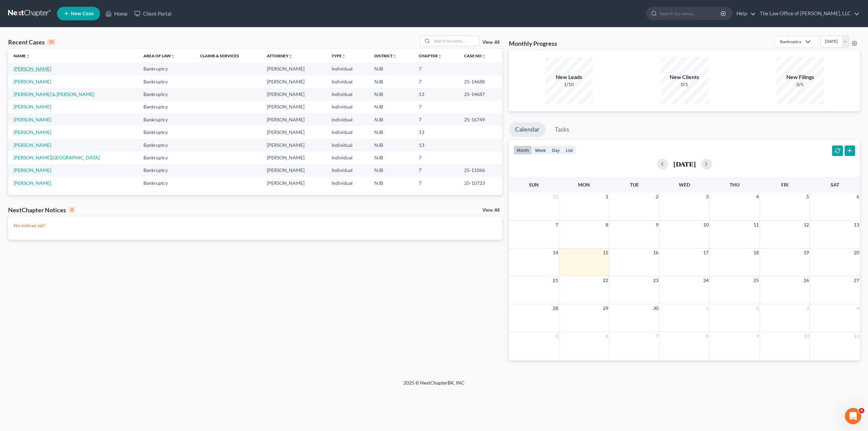  What do you see at coordinates (556, 150) in the screenshot?
I see `button: day` at bounding box center [556, 150].